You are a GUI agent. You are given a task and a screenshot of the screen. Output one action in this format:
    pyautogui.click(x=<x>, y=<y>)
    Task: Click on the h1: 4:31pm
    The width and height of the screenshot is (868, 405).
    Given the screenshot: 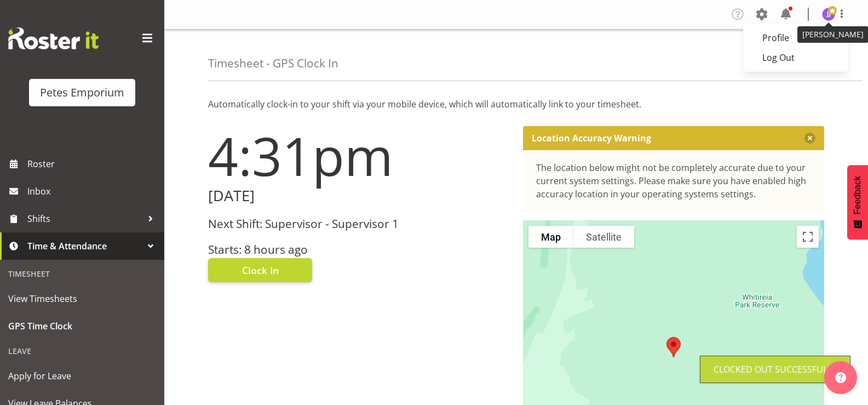 What is the action you would take?
    pyautogui.click(x=359, y=155)
    